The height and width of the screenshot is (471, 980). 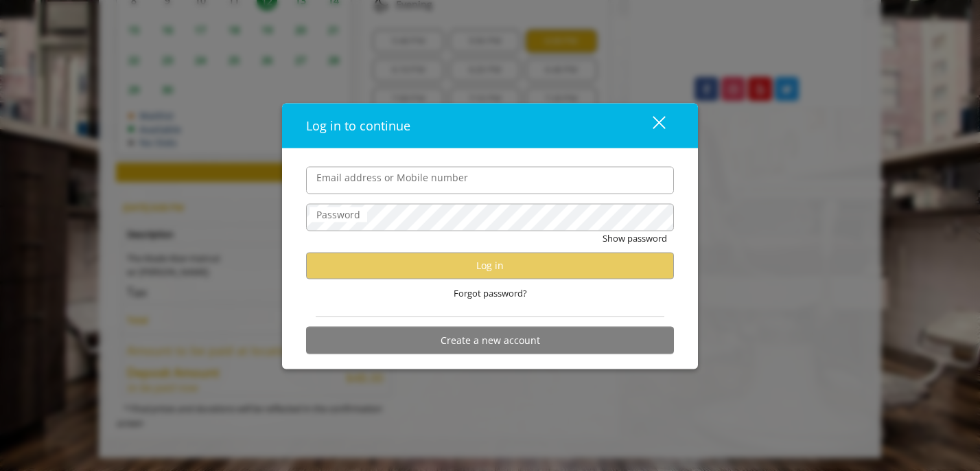 I want to click on input: Password, so click(x=490, y=217).